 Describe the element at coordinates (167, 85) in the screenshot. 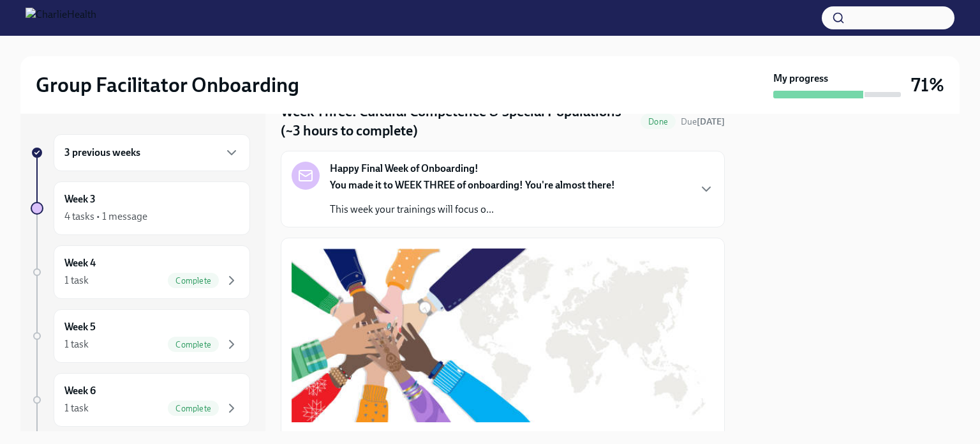

I see `h2: Group Facilitator Onboarding` at that location.